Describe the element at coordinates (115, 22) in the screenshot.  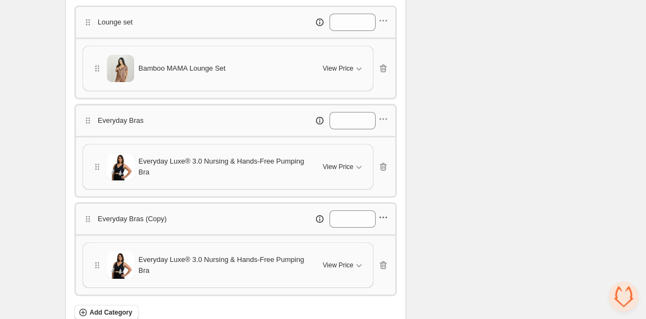
I see `p: Lounge set` at that location.